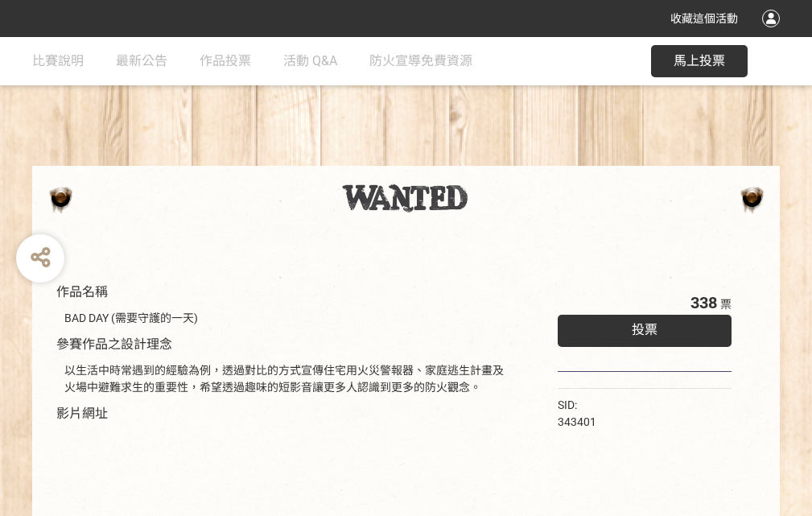 The image size is (812, 516). Describe the element at coordinates (699, 61) in the screenshot. I see `span: 馬上投票` at that location.